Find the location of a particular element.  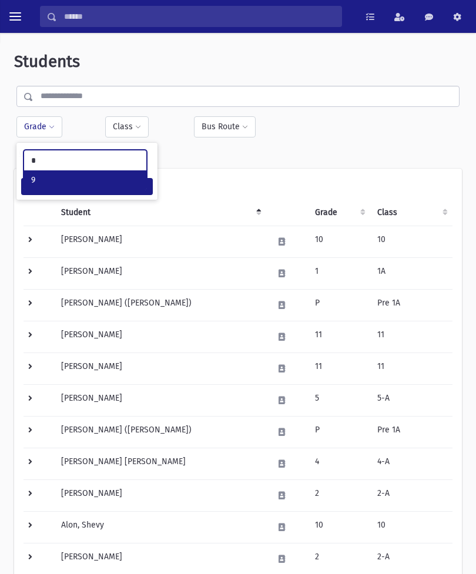

td: 1 is located at coordinates (339, 273).